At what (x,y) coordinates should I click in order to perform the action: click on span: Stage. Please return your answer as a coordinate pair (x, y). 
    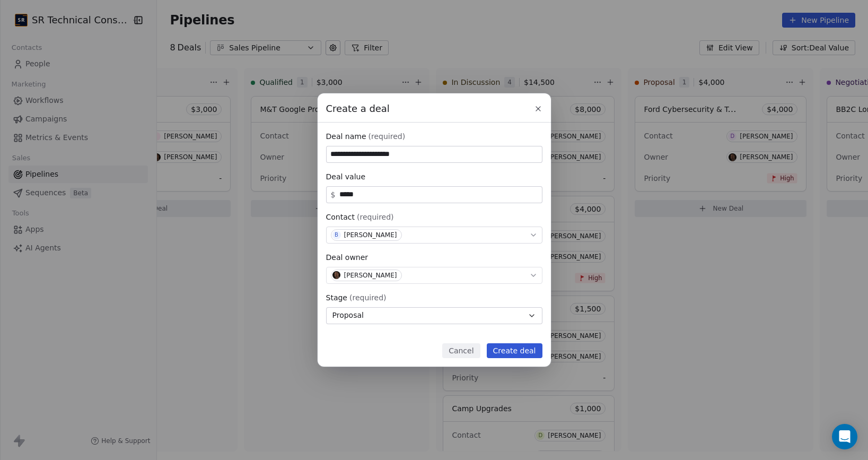
    Looking at the image, I should click on (337, 298).